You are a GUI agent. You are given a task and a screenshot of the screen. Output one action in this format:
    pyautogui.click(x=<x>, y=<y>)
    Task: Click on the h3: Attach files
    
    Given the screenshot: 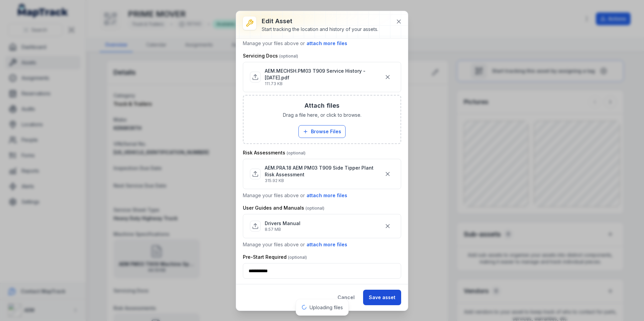 What is the action you would take?
    pyautogui.click(x=322, y=106)
    